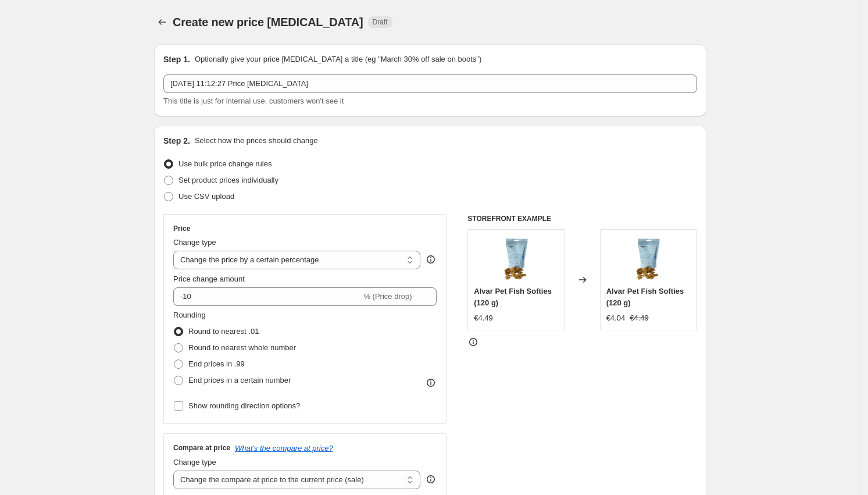  What do you see at coordinates (225, 163) in the screenshot?
I see `span: Use bulk price change rules` at bounding box center [225, 163].